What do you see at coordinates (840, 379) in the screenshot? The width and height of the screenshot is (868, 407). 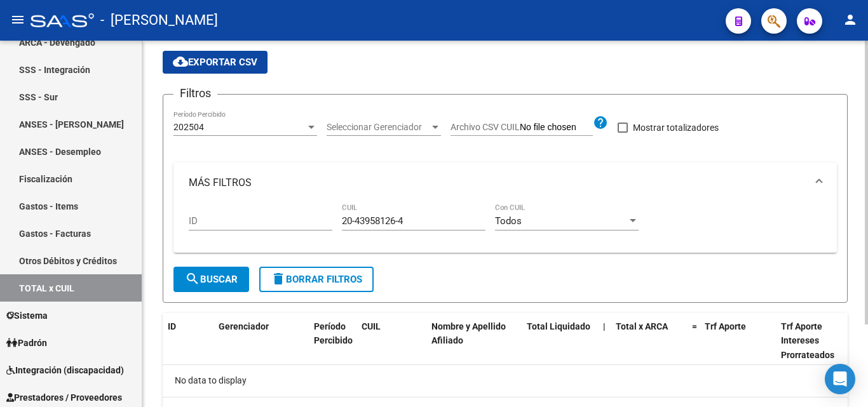 I see `div: Open Intercom Messenger` at bounding box center [840, 379].